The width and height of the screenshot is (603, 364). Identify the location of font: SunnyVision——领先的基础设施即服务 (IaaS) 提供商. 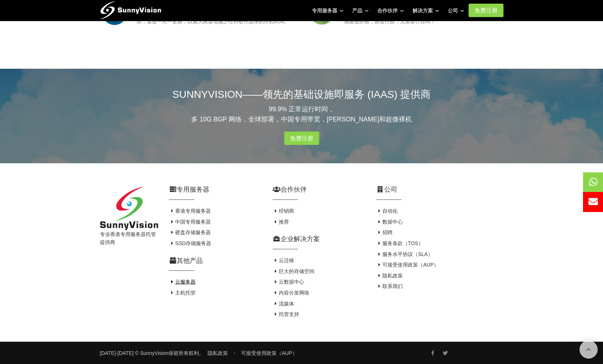
(302, 94).